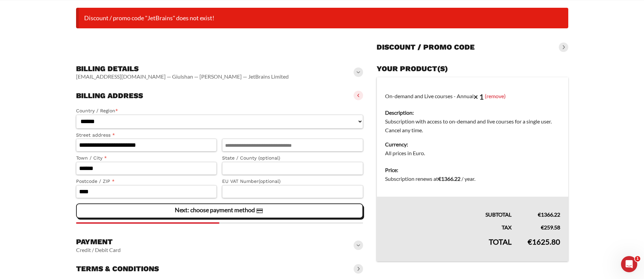 The width and height of the screenshot is (644, 279). What do you see at coordinates (638, 259) in the screenshot?
I see `span: 1` at bounding box center [638, 259].